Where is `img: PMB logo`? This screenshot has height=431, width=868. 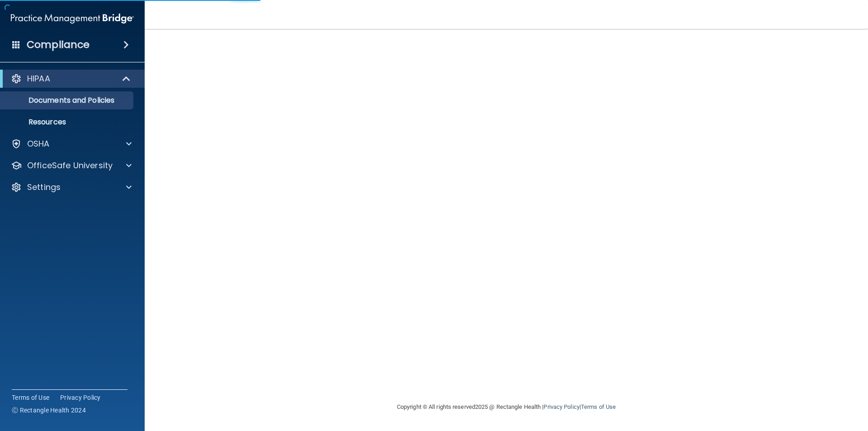 img: PMB logo is located at coordinates (72, 19).